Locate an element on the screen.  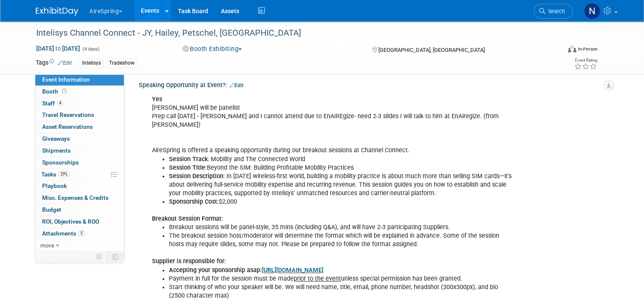
span: Tasks is located at coordinates (55, 174).